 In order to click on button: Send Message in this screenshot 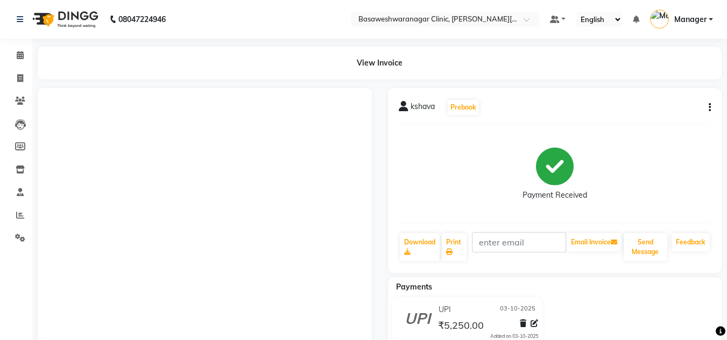, I will do `click(645, 247)`.